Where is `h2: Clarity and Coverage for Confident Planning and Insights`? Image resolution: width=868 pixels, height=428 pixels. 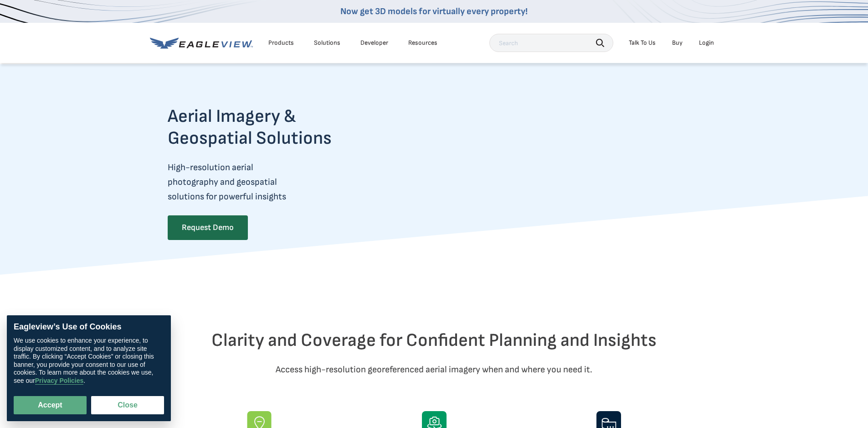
h2: Clarity and Coverage for Confident Planning and Insights is located at coordinates (434, 340).